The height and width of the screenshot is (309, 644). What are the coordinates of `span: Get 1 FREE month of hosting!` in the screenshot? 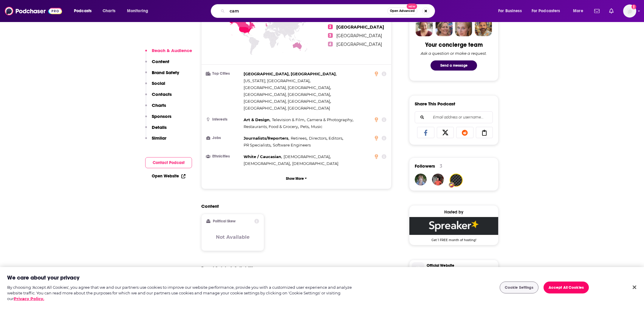 It's located at (454, 238).